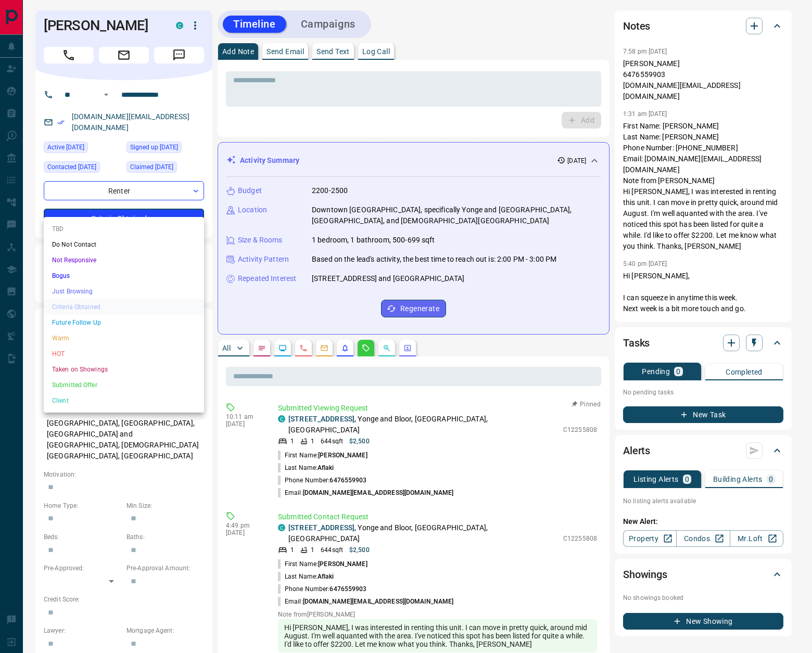 The height and width of the screenshot is (653, 812). I want to click on li: TBD, so click(124, 229).